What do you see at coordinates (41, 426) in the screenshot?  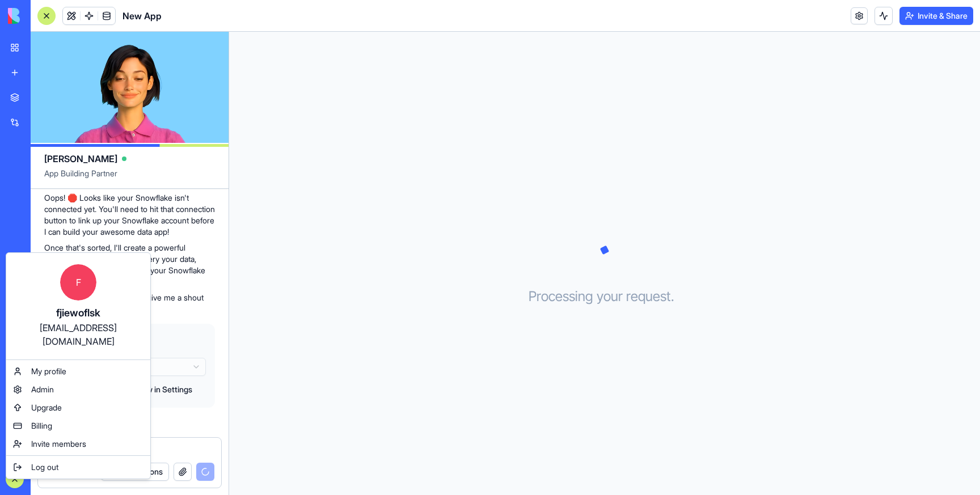 I see `span: Billing` at bounding box center [41, 426].